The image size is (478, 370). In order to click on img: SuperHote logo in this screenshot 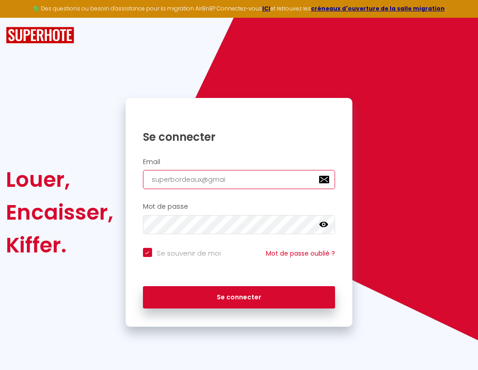, I will do `click(40, 35)`.